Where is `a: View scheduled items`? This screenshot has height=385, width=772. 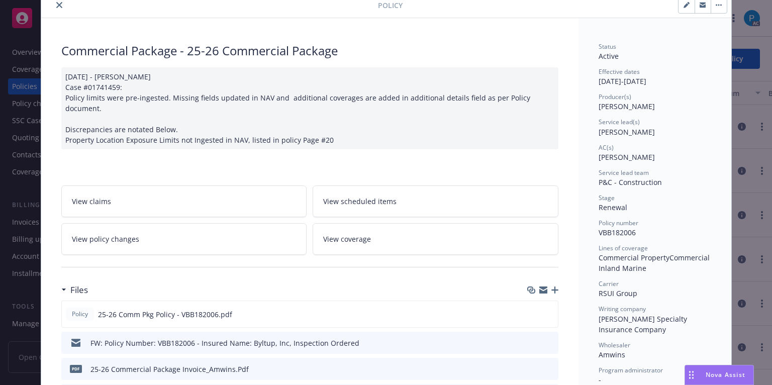 a: View scheduled items is located at coordinates (435, 201).